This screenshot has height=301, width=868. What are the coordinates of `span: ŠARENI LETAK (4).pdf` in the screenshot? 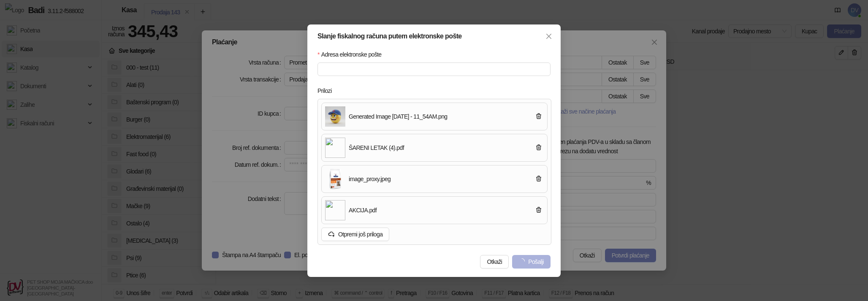 It's located at (440, 148).